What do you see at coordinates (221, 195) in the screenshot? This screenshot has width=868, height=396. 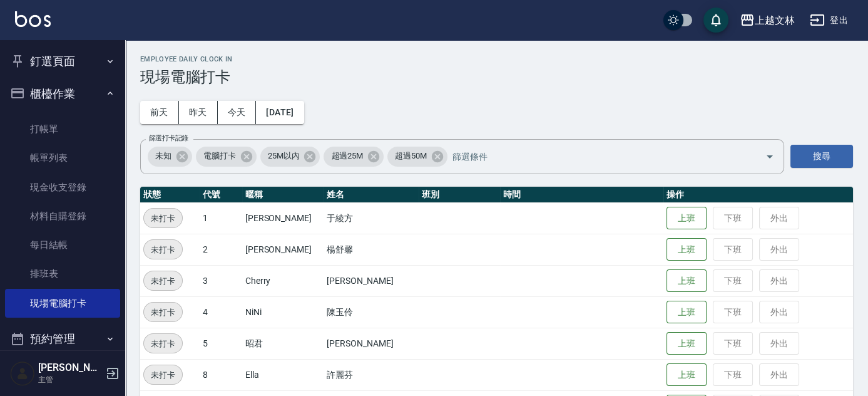 I see `th: 代號` at bounding box center [221, 195].